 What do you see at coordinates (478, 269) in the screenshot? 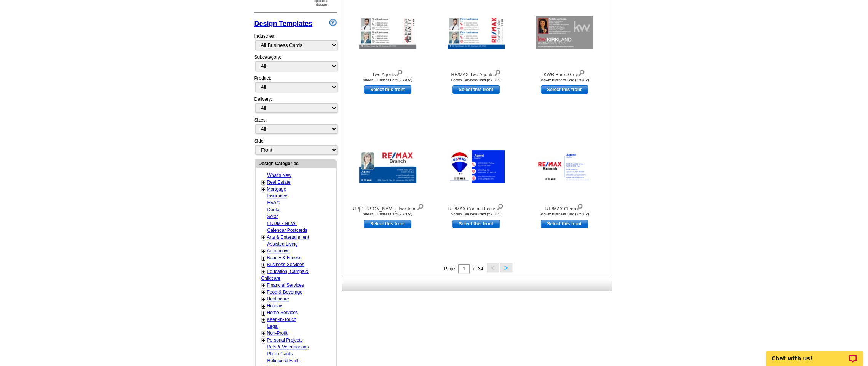
I see `span: of 34` at bounding box center [478, 269].